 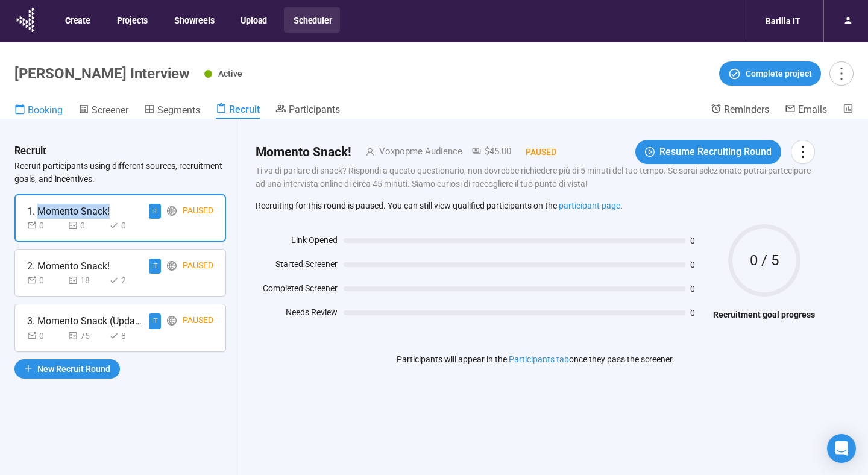 I want to click on button: Projects, so click(x=131, y=20).